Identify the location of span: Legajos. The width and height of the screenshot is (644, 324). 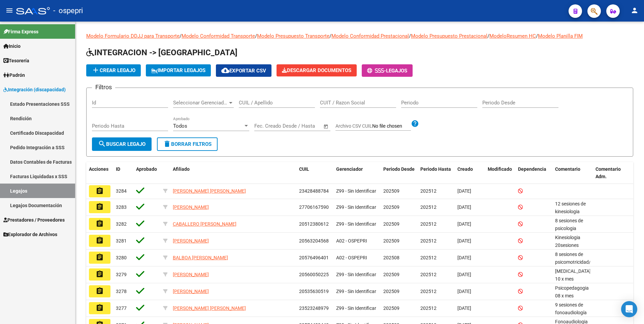
(396, 71).